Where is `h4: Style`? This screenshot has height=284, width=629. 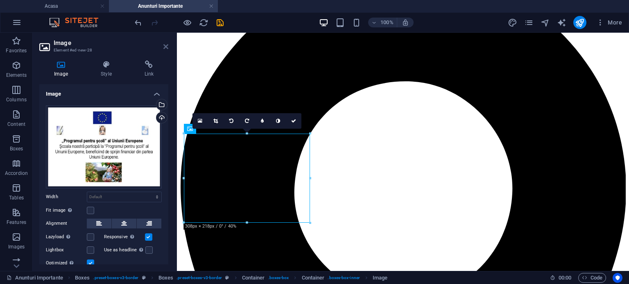 h4: Style is located at coordinates (108, 69).